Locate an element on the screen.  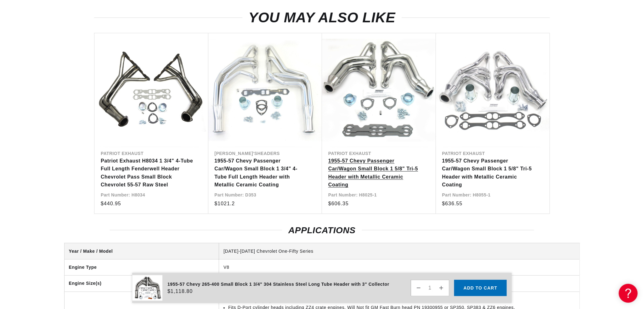
img: 1955-57 Chevy 265-400 Small Block 1 3/4" 304 Stainless Steel Long Tube Header with 3" Collector is located at coordinates (147, 288).